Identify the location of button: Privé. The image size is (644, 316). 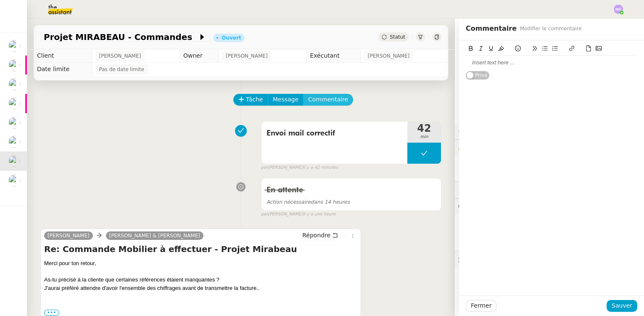
(477, 76).